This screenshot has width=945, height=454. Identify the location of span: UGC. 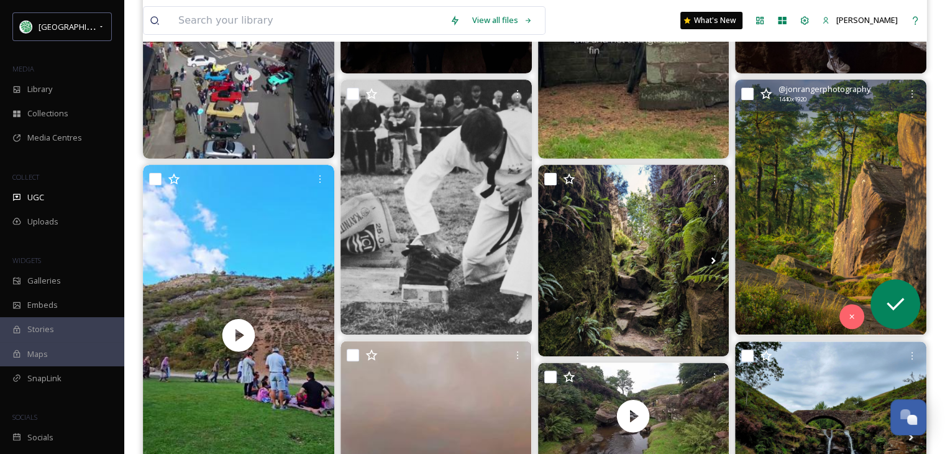
(35, 197).